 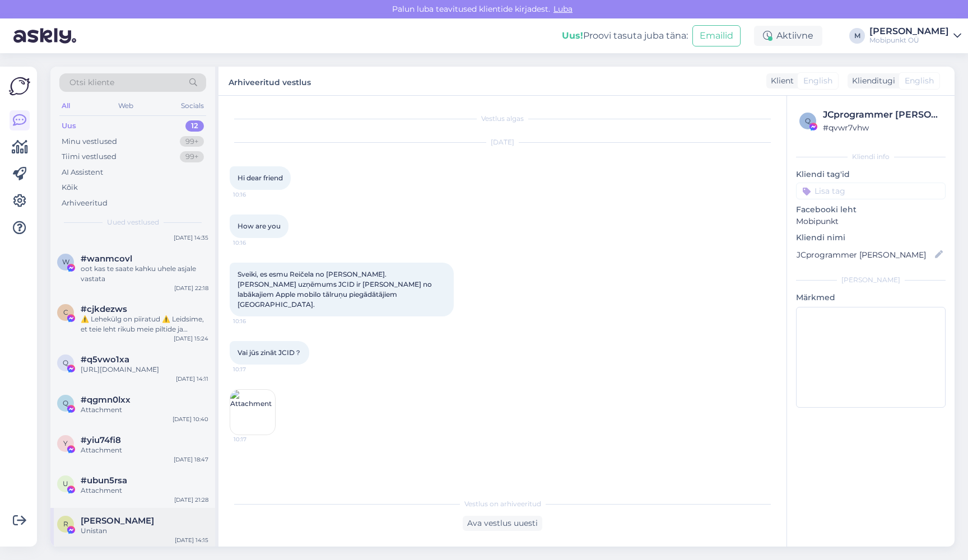 I want to click on span: #yiu74fi8, so click(x=101, y=440).